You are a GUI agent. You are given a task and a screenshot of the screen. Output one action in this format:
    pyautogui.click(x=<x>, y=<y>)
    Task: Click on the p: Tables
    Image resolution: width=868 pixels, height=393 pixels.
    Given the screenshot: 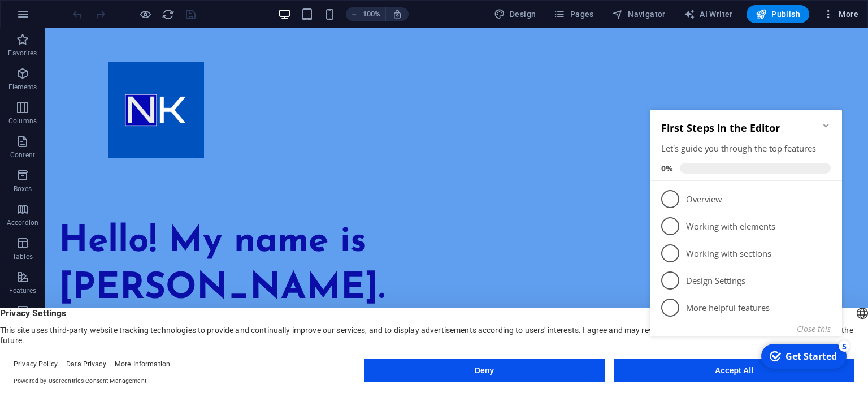 What is the action you would take?
    pyautogui.click(x=23, y=257)
    